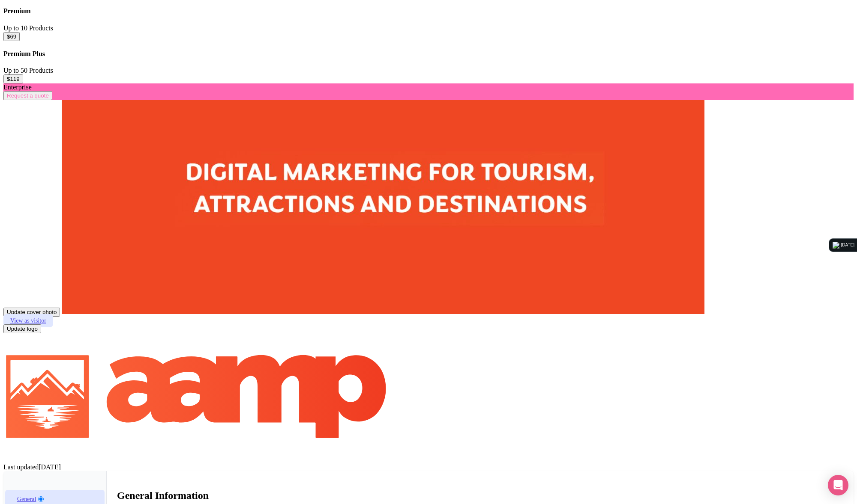 This screenshot has height=504, width=857. Describe the element at coordinates (13, 79) in the screenshot. I see `button: $119` at that location.